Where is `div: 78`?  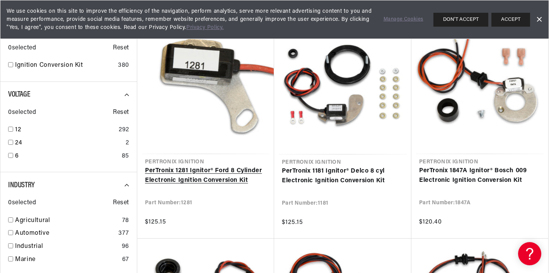 div: 78 is located at coordinates (126, 221).